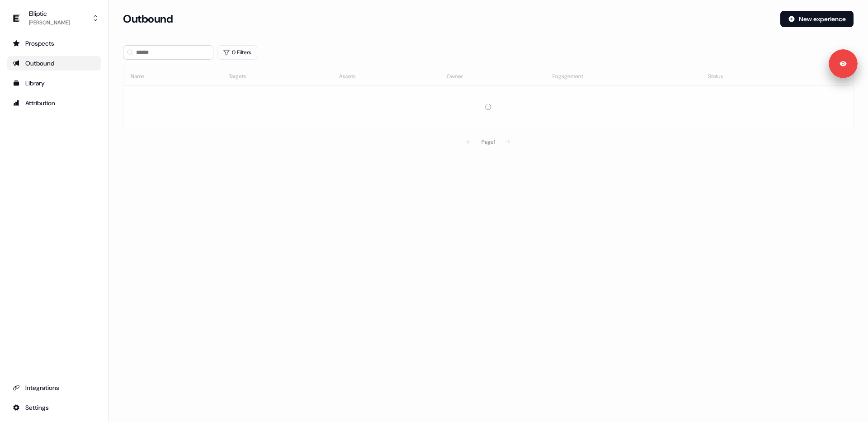 This screenshot has width=868, height=422. Describe the element at coordinates (49, 14) in the screenshot. I see `div: Elliptic` at that location.